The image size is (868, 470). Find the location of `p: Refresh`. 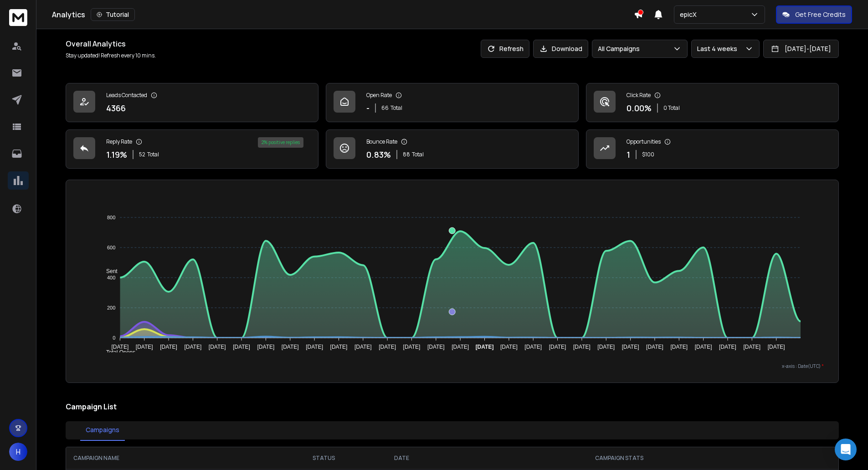

p: Refresh is located at coordinates (511, 49).